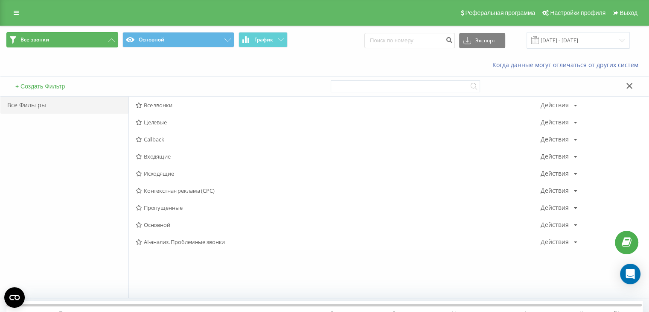  What do you see at coordinates (482, 41) in the screenshot?
I see `button: Экспорт` at bounding box center [482, 41].